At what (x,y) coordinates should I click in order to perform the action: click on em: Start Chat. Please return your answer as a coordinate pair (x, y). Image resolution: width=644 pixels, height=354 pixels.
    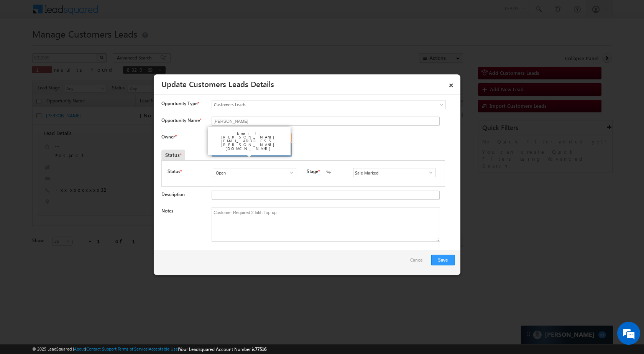
    Looking at the image, I should click on (122, 241).